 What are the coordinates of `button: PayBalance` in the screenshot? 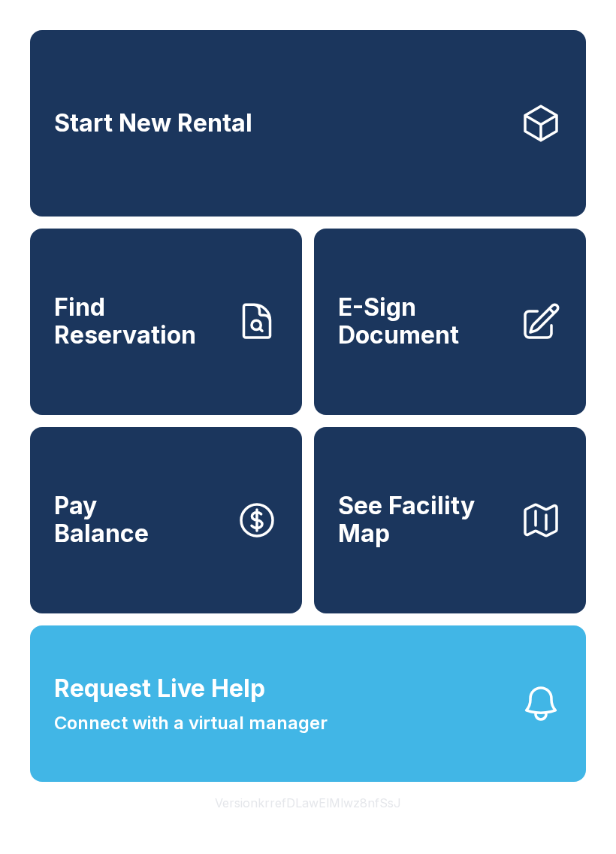 It's located at (166, 521).